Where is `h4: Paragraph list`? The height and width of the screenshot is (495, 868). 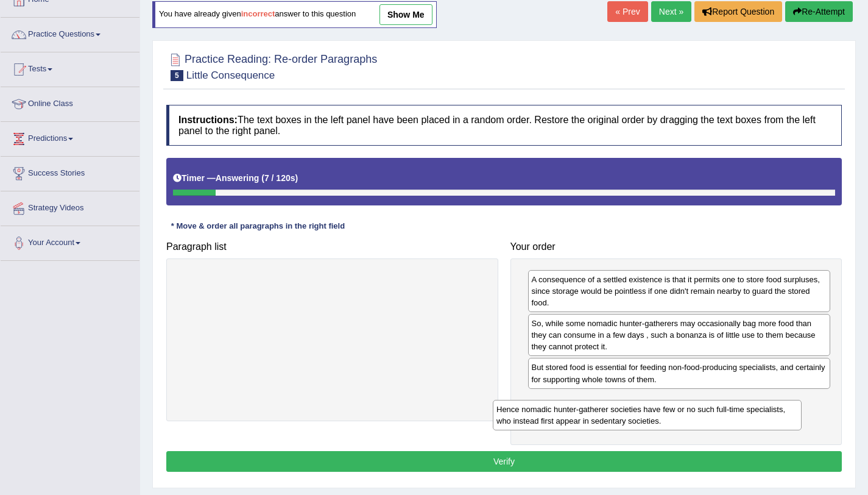
h4: Paragraph list is located at coordinates (332, 247).